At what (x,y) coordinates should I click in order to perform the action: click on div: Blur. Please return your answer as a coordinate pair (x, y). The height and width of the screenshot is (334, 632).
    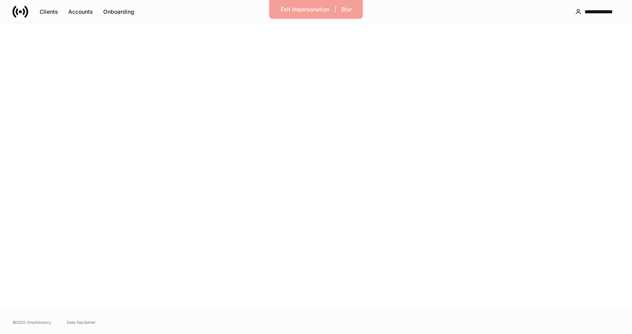
    Looking at the image, I should click on (347, 9).